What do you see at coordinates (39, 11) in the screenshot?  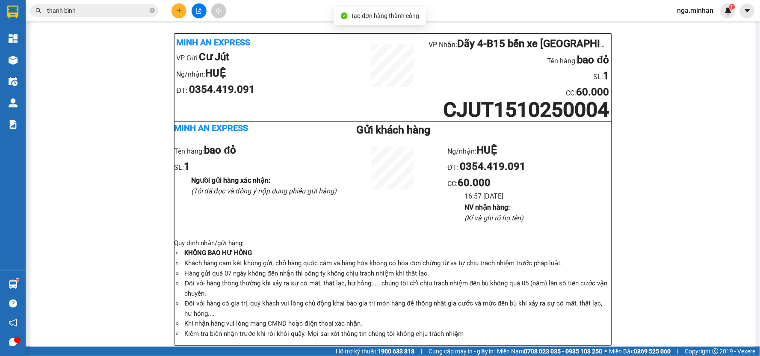 I see `span: search` at bounding box center [39, 11].